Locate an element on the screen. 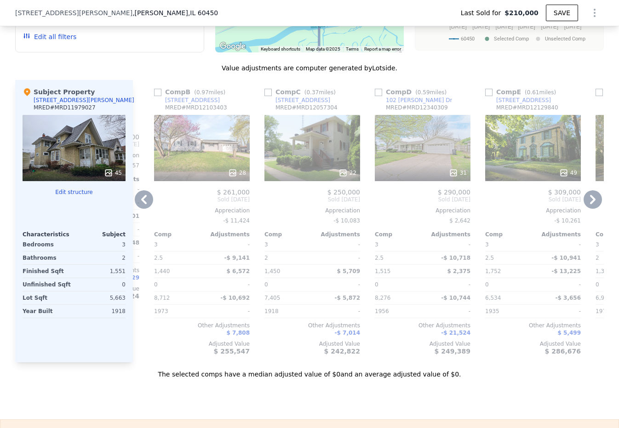  span: $ 7,808 is located at coordinates (238, 333).